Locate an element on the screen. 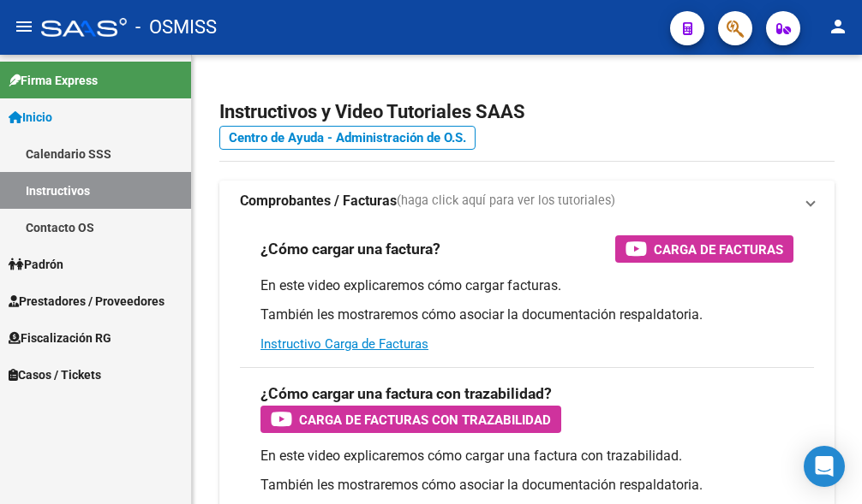 This screenshot has width=862, height=504. a: Instructivo Carga de Facturas is located at coordinates (344, 344).